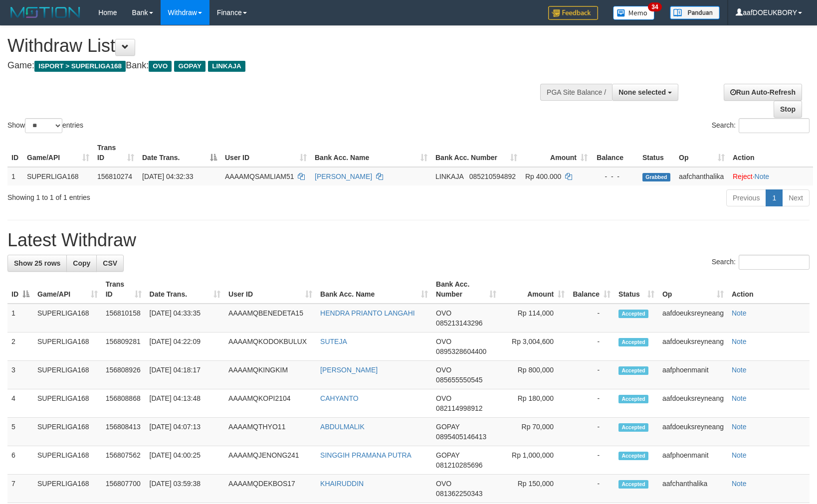 The height and width of the screenshot is (504, 817). What do you see at coordinates (365, 455) in the screenshot?
I see `a: SINGGIH PRAMANA PUTRA` at bounding box center [365, 455].